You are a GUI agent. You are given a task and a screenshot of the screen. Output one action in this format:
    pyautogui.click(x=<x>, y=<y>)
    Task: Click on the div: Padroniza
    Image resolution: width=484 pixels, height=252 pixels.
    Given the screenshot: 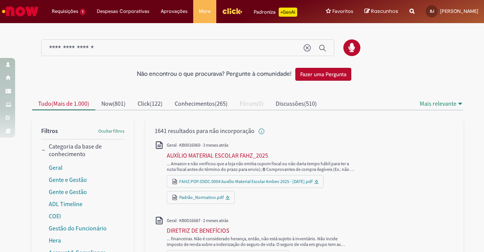 What is the action you would take?
    pyautogui.click(x=275, y=12)
    